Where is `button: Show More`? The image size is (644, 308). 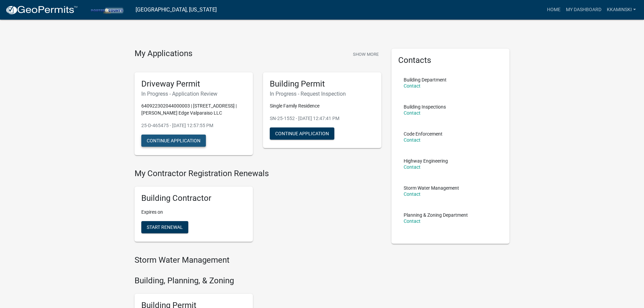 button: Show More is located at coordinates (366, 54).